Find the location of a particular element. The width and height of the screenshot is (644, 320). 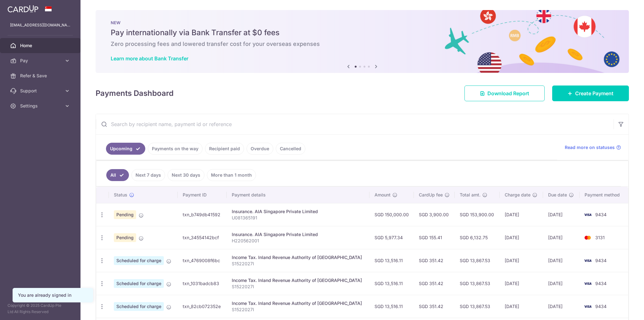

a: Upcoming is located at coordinates (126, 149).